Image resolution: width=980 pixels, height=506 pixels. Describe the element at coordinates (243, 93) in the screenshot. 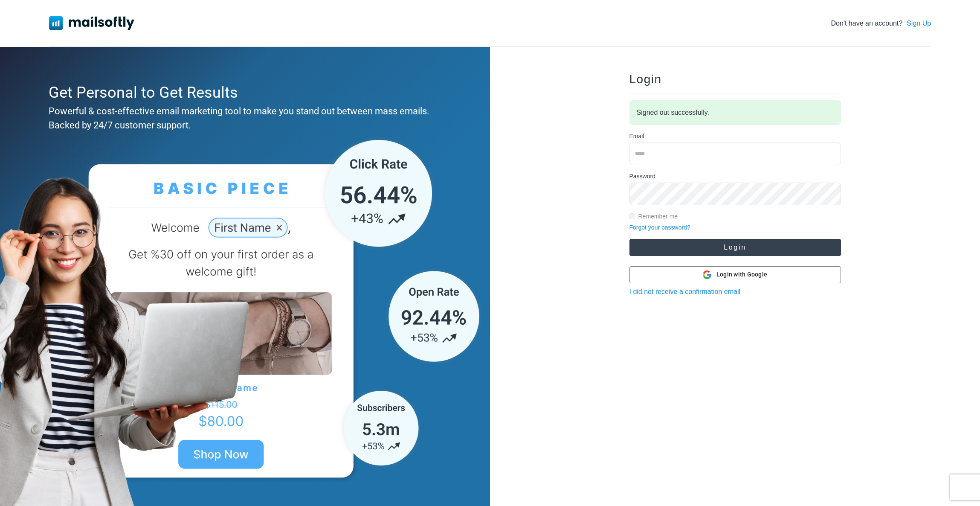

I see `div: Get Personal to Get Results` at that location.